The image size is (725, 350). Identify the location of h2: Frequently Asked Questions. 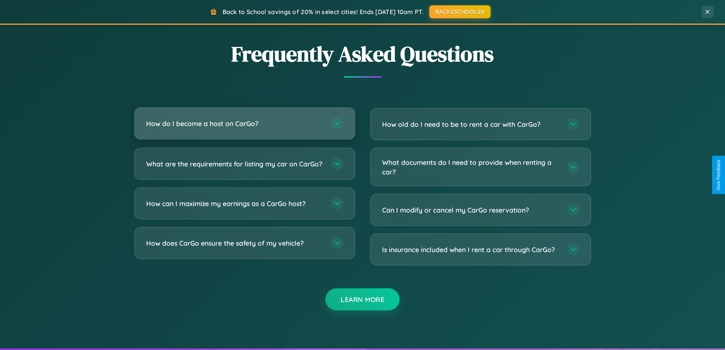
(363, 54).